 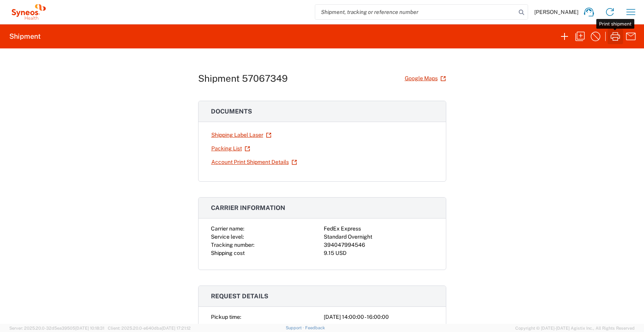 What do you see at coordinates (227, 237) in the screenshot?
I see `span: Service level:` at bounding box center [227, 237].